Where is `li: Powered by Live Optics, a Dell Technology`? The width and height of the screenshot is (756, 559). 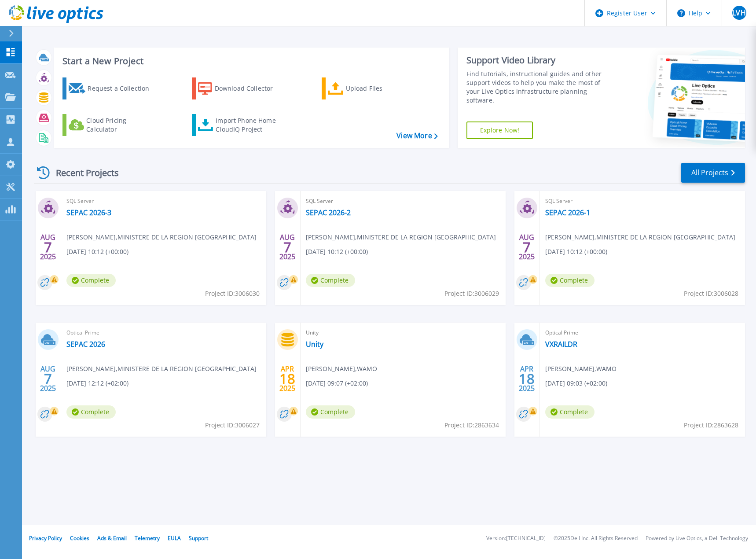 li: Powered by Live Optics, a Dell Technology is located at coordinates (697, 539).